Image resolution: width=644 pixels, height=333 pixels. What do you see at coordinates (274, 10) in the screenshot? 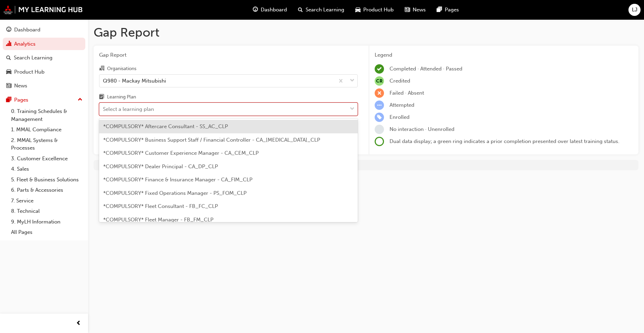
I see `span: Dashboard` at bounding box center [274, 10].